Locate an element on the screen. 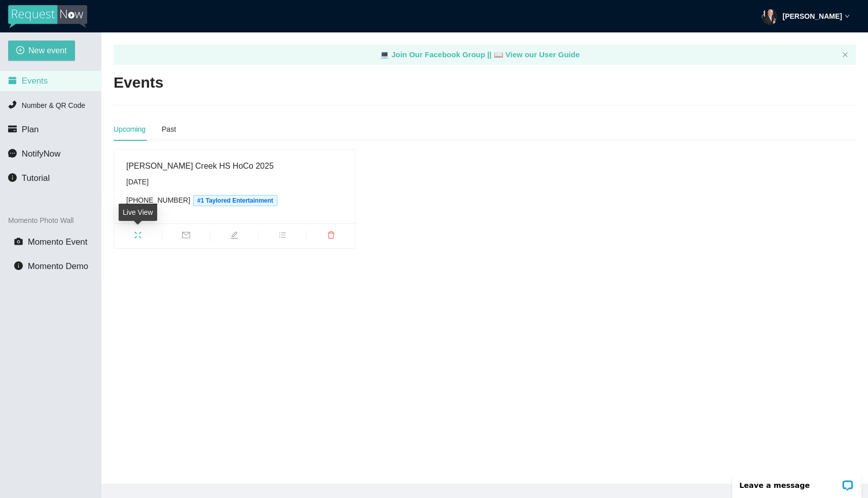 The width and height of the screenshot is (868, 498). div: Upcoming is located at coordinates (129, 129).